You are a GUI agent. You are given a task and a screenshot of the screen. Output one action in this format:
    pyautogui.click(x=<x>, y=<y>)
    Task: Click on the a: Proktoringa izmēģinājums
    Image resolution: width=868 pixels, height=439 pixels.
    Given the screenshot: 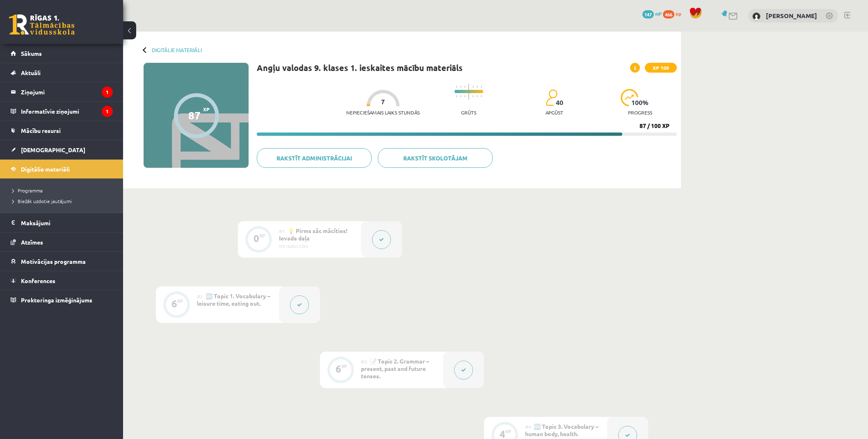 What is the action you would take?
    pyautogui.click(x=62, y=300)
    